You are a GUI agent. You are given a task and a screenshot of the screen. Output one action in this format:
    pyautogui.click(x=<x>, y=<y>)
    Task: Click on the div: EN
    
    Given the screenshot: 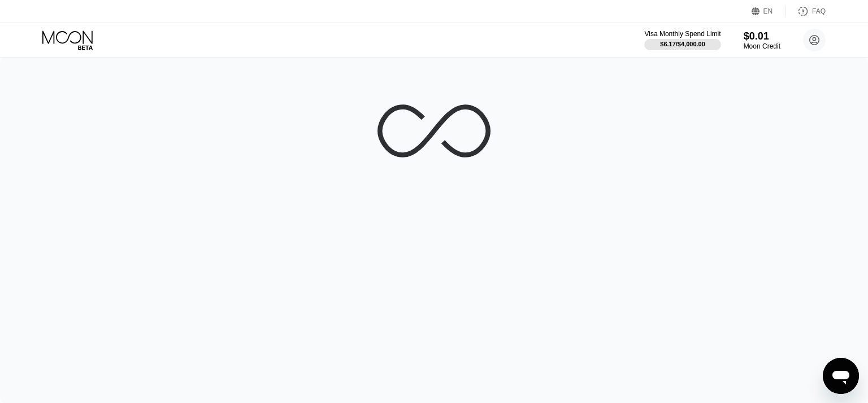 What is the action you would take?
    pyautogui.click(x=768, y=11)
    